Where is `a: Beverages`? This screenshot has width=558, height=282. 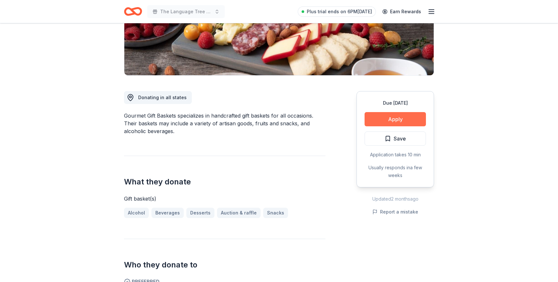 a: Beverages is located at coordinates (168, 213).